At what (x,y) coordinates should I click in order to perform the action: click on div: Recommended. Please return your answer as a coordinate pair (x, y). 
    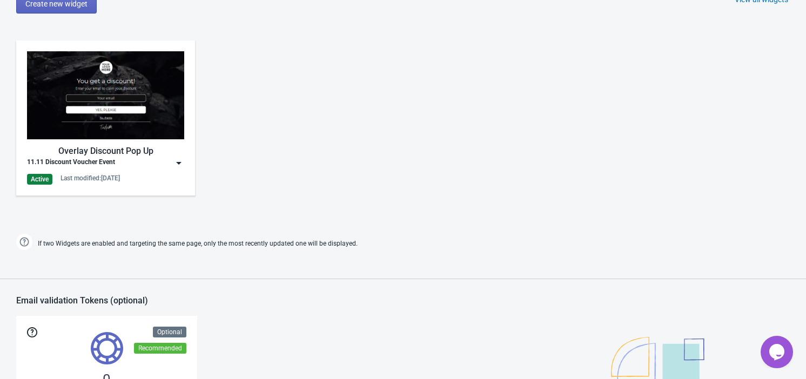
    Looking at the image, I should click on (160, 349).